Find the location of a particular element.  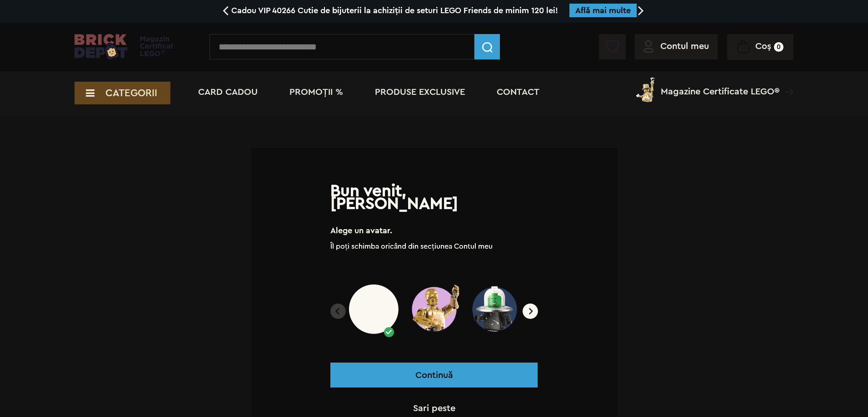

a: Produse exclusive is located at coordinates (420, 92).